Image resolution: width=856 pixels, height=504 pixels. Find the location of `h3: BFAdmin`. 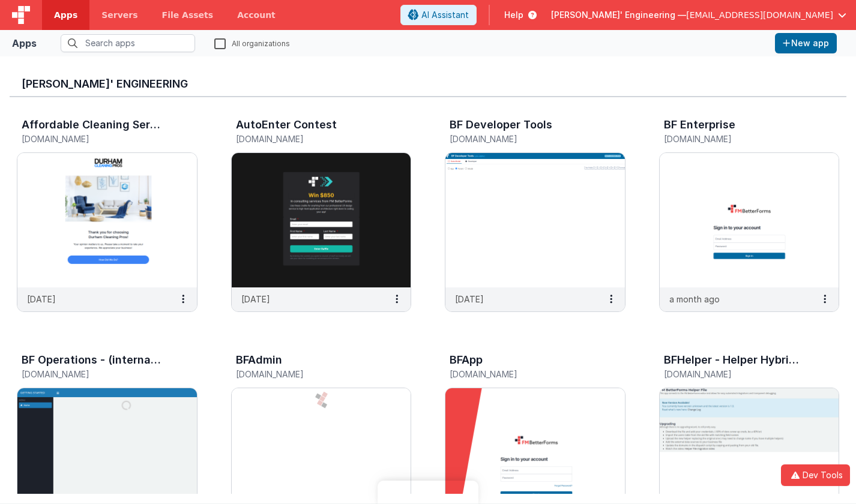

h3: BFAdmin is located at coordinates (259, 360).